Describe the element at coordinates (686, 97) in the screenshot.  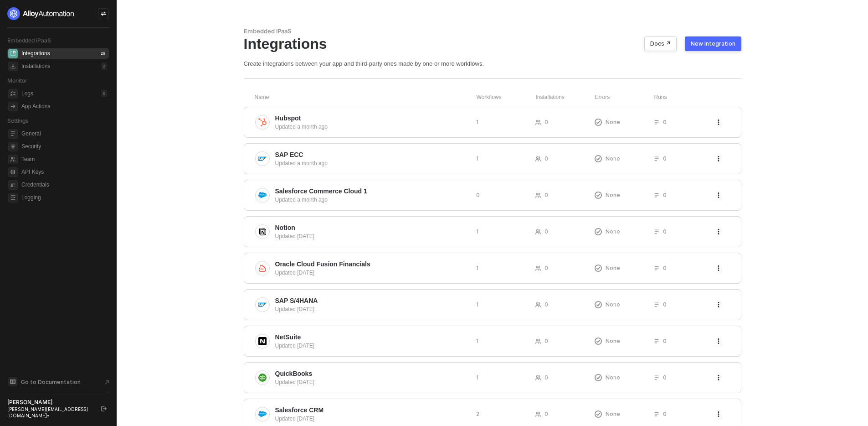
I see `div: Runs` at that location.